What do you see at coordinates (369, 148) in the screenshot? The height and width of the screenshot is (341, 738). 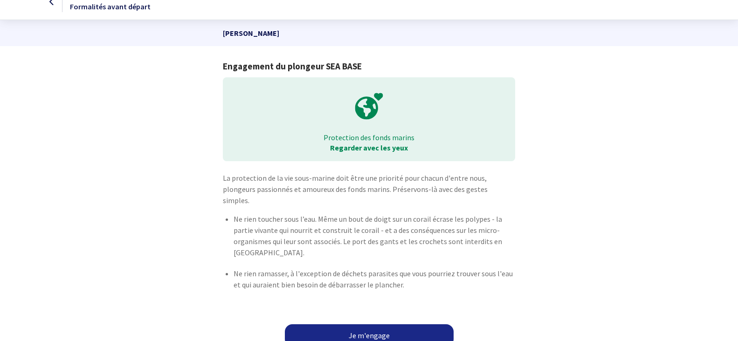 I see `strong: Regarder avec les yeux` at bounding box center [369, 148].